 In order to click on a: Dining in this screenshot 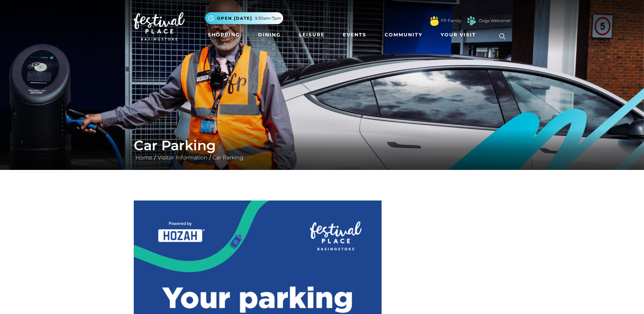, I will do `click(269, 35)`.